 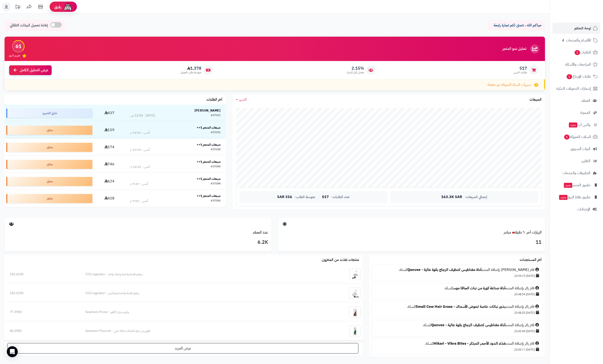 What do you see at coordinates (68, 7) in the screenshot?
I see `img: ai-face.png` at bounding box center [68, 7].